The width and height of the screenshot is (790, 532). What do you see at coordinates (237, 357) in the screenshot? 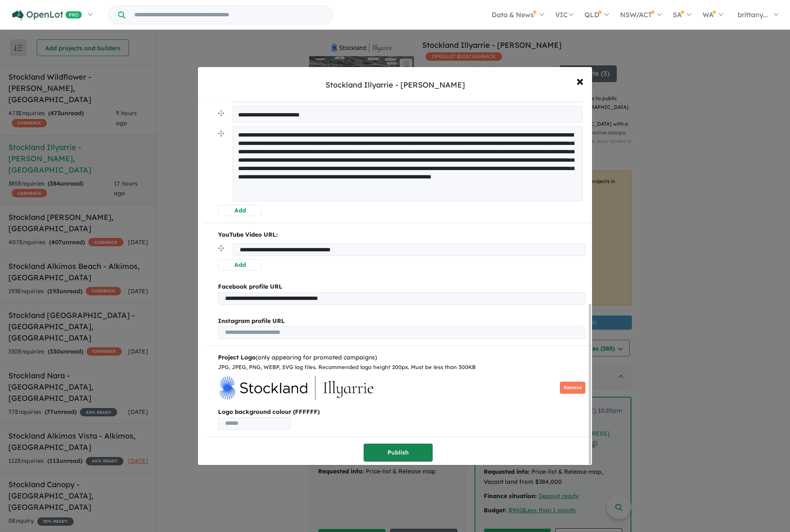
I see `b: Project Logo` at bounding box center [237, 357].